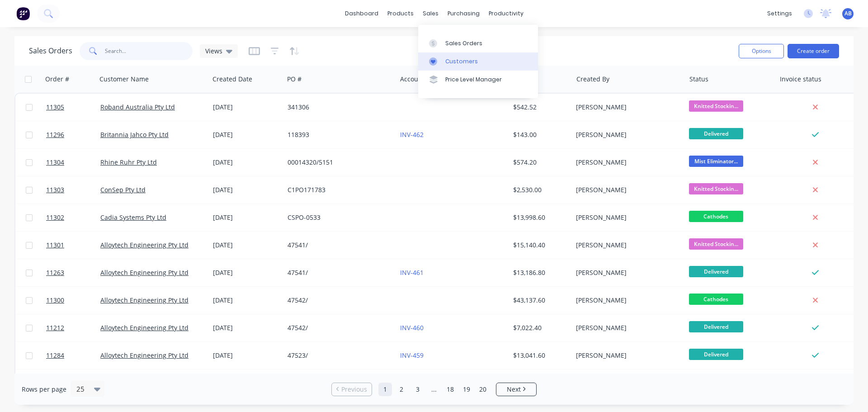 Image resolution: width=868 pixels, height=412 pixels. I want to click on a: Jump forward, so click(434, 389).